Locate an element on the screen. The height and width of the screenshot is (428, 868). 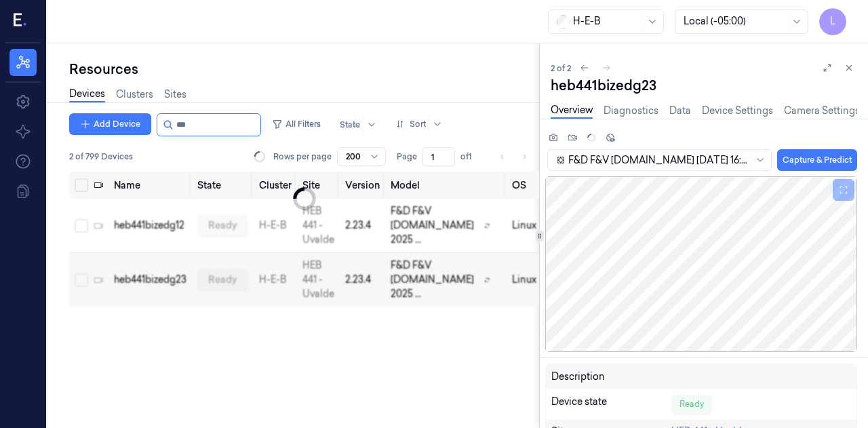
span: Page is located at coordinates (407, 157).